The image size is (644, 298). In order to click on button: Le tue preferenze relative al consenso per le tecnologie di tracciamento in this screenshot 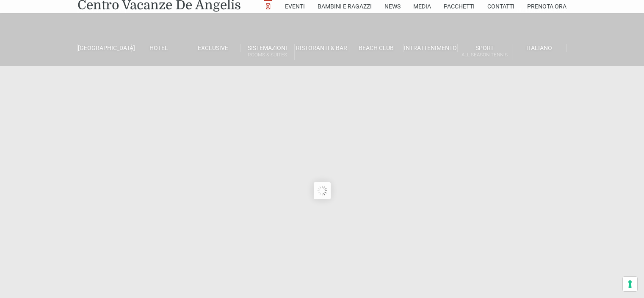, I will do `click(630, 284)`.